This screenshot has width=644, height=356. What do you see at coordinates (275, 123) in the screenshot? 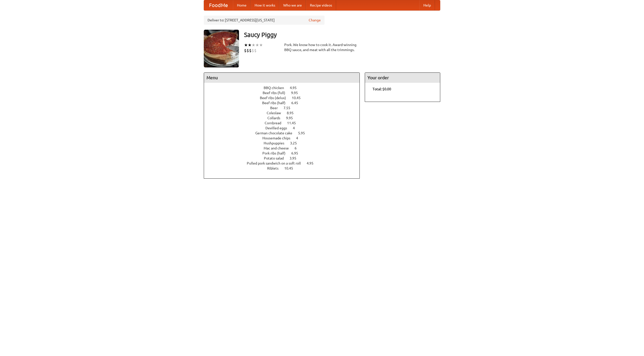
I see `span: Cornbread` at bounding box center [275, 123].